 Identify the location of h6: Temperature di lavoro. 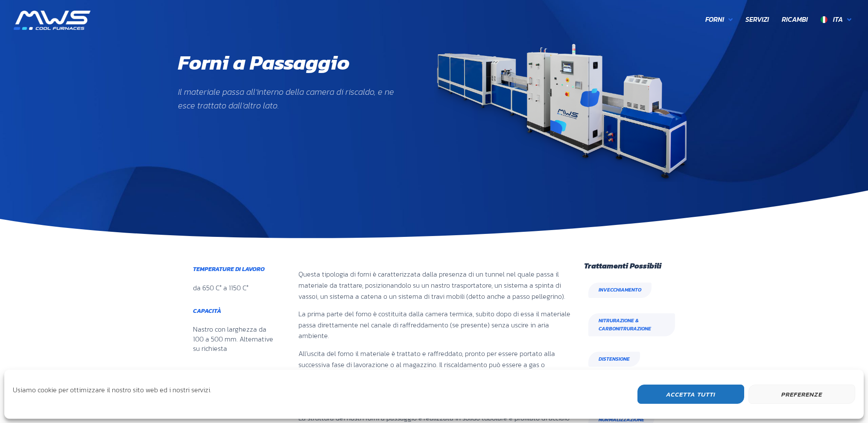
(235, 270).